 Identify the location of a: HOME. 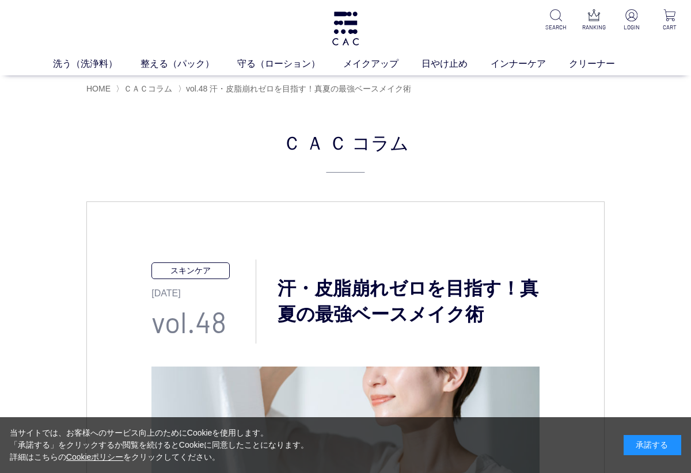
(98, 89).